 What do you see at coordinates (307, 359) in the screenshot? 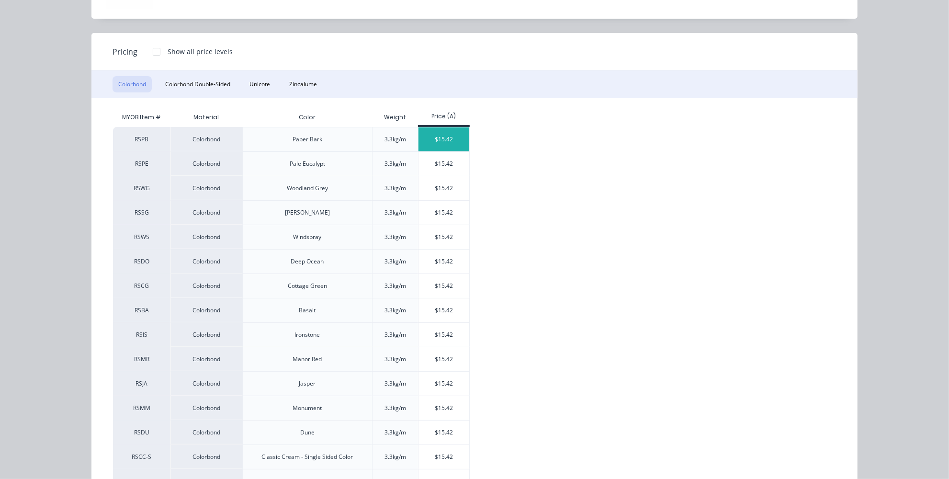
I see `div: Manor Red` at bounding box center [307, 359].